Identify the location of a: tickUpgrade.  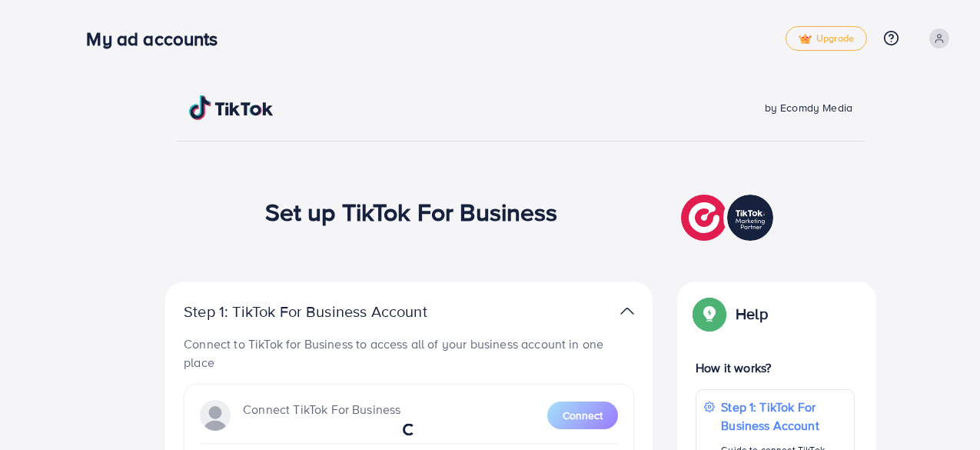
(826, 38).